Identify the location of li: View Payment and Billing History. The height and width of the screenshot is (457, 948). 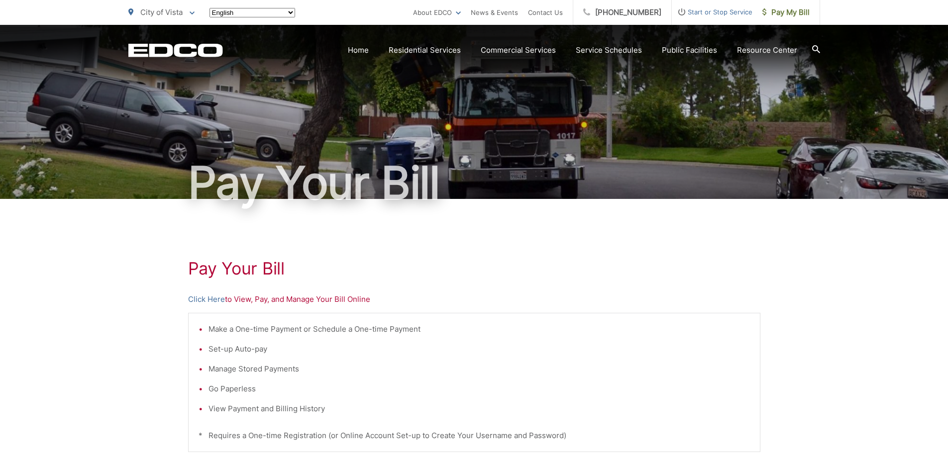
(479, 409).